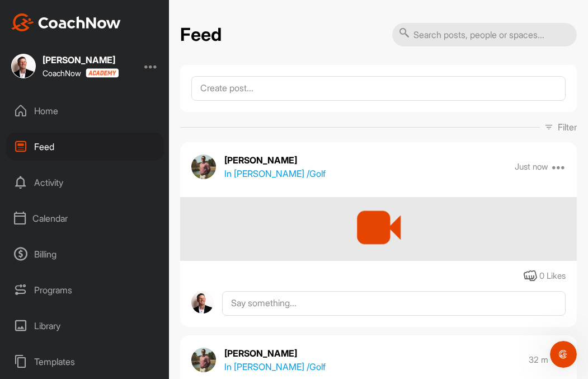 Image resolution: width=588 pixels, height=379 pixels. Describe the element at coordinates (60, 30) in the screenshot. I see `img: logo` at that location.